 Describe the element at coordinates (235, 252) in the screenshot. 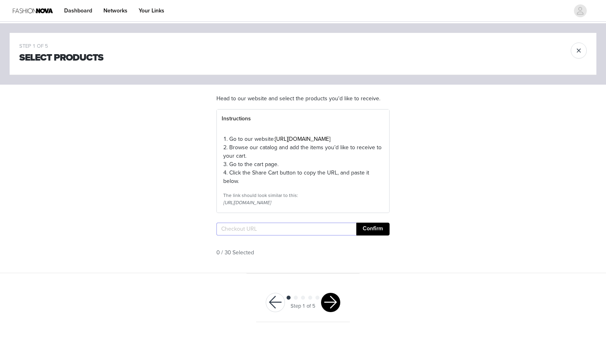

I see `span: 0 / 30 Selected` at that location.